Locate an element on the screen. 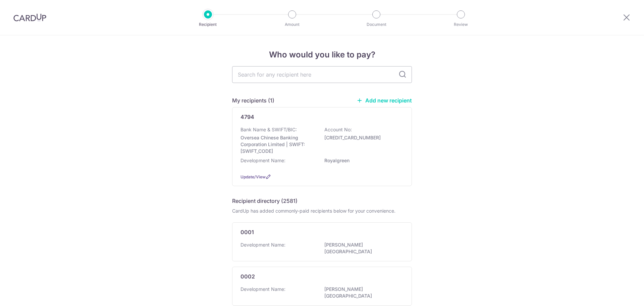  p: 0002 is located at coordinates (248, 276).